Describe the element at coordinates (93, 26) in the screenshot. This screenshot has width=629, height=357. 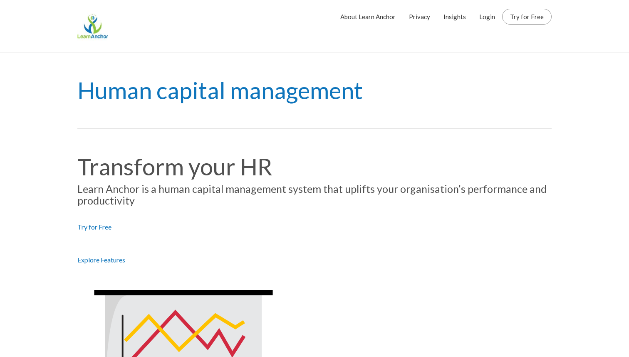
I see `img: Learn Anchor` at that location.